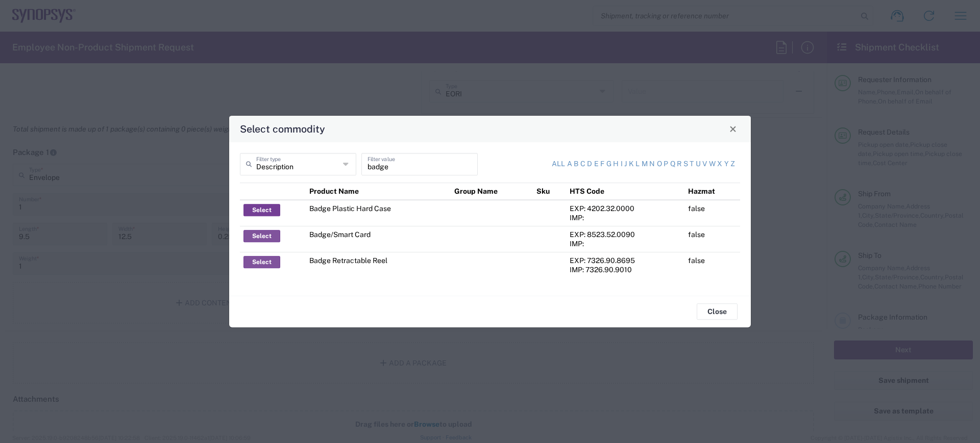 Image resolution: width=980 pixels, height=443 pixels. What do you see at coordinates (378, 265) in the screenshot?
I see `td: Badge Retractable Reel` at bounding box center [378, 265].